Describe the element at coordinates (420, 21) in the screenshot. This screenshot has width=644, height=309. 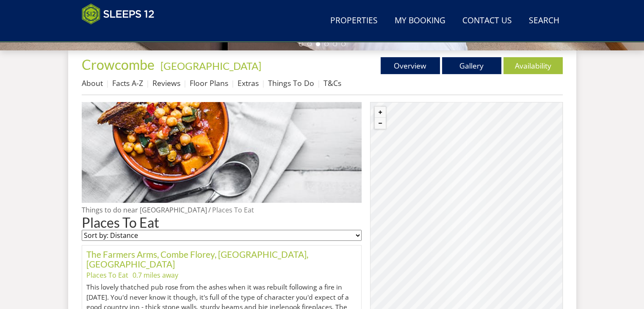
I see `a: My Booking` at that location.